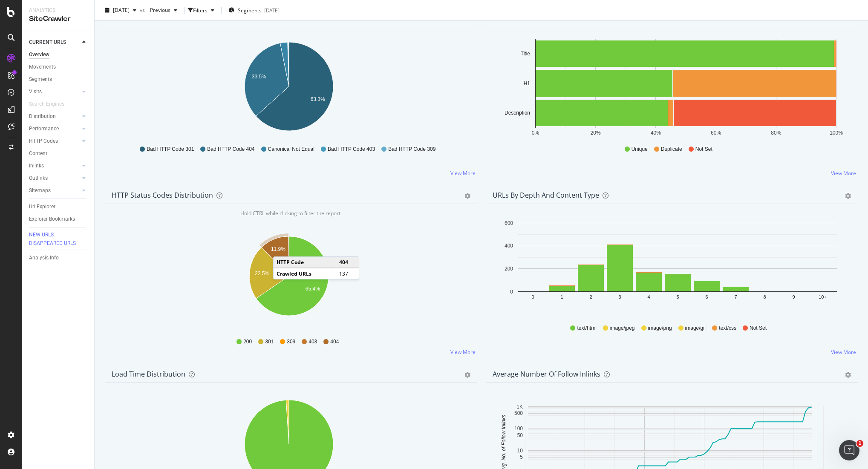  I want to click on div: Segments, so click(41, 79).